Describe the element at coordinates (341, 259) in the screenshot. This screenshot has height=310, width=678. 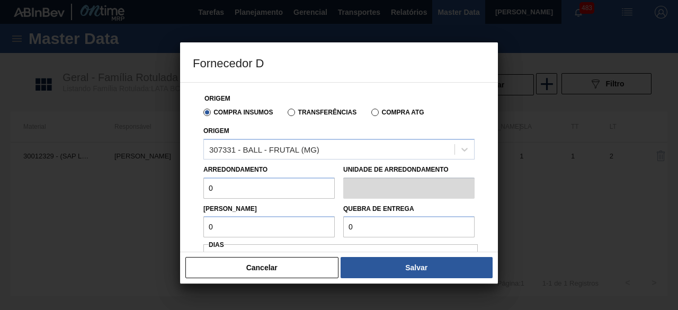
I see `label: Transit Time` at that location.